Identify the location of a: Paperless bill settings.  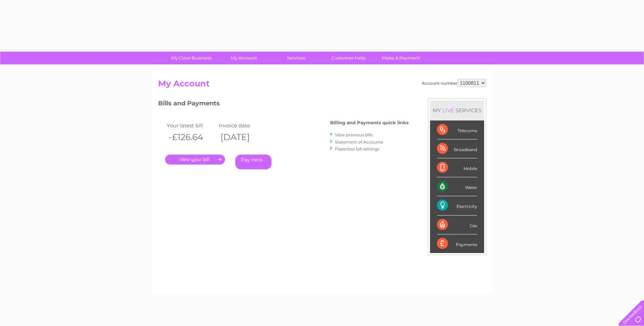
(357, 149).